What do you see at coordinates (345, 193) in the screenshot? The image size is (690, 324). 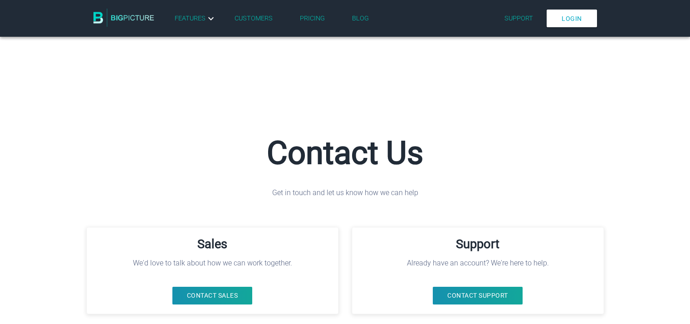 I see `p: Get in touch and let us know how we can help` at bounding box center [345, 193].